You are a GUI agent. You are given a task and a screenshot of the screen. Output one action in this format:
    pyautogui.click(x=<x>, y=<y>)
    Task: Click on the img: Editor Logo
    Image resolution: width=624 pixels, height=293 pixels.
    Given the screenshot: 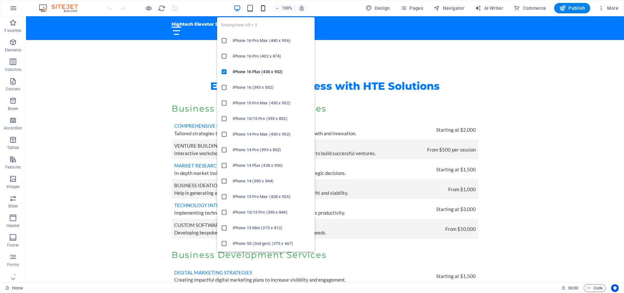 What is the action you would take?
    pyautogui.click(x=62, y=8)
    